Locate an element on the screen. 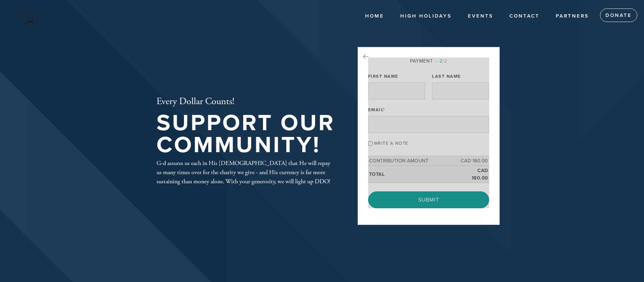 The width and height of the screenshot is (644, 282). a: Home is located at coordinates (375, 16).